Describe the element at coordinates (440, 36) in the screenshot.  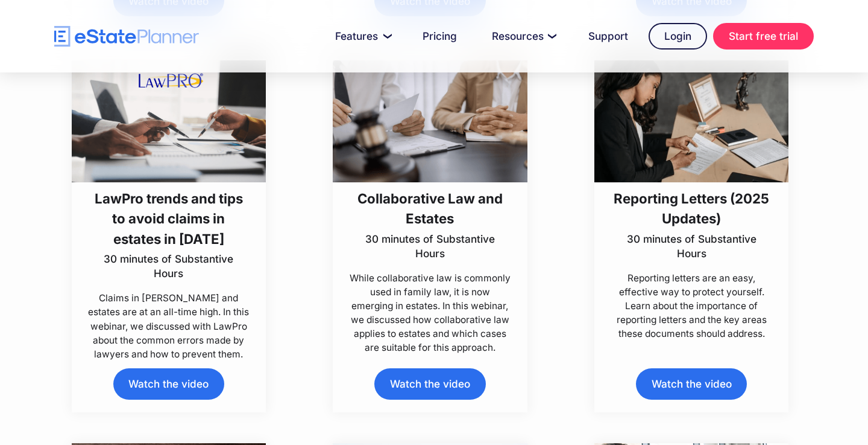
I see `a: Pricing` at that location.